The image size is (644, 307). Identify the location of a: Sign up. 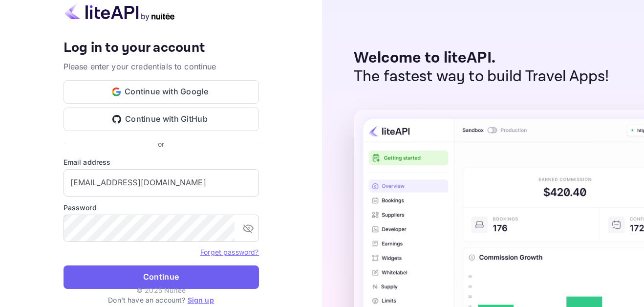
(201, 299).